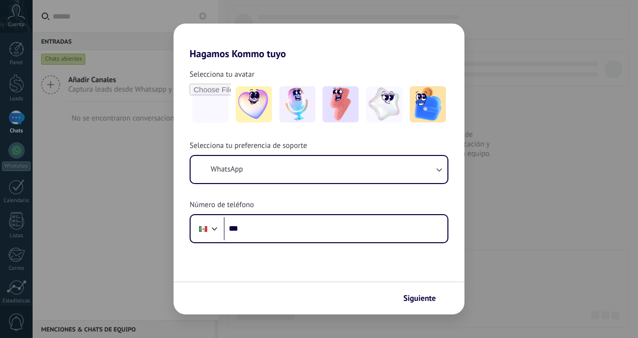  What do you see at coordinates (298, 104) in the screenshot?
I see `img: -2.jpeg` at bounding box center [298, 104].